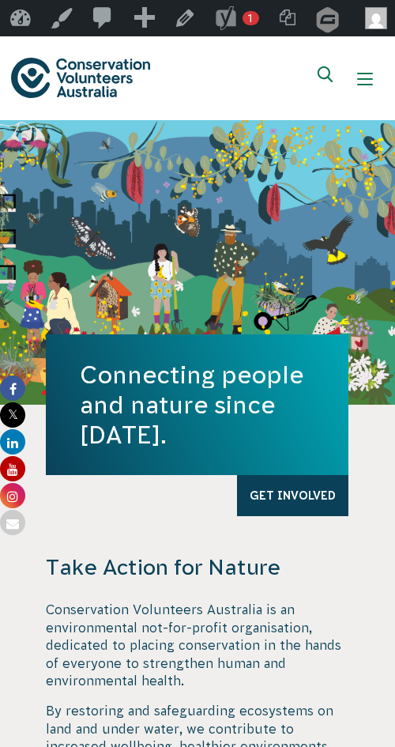 This screenshot has width=395, height=747. What do you see at coordinates (365, 79) in the screenshot?
I see `button: Show mobile navigation menu` at bounding box center [365, 79].